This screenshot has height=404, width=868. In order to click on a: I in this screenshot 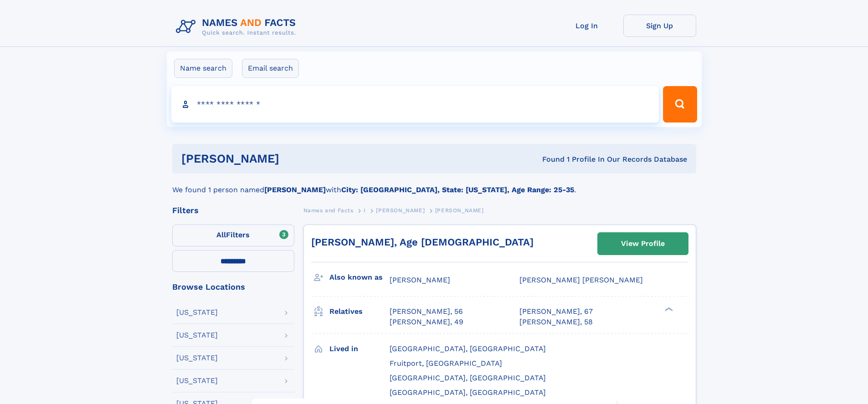, I will do `click(365, 210)`.